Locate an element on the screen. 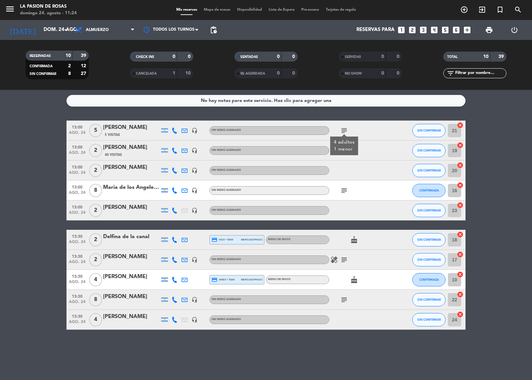 This screenshot has height=380, width=532. i: add_circle_outline is located at coordinates (464, 10).